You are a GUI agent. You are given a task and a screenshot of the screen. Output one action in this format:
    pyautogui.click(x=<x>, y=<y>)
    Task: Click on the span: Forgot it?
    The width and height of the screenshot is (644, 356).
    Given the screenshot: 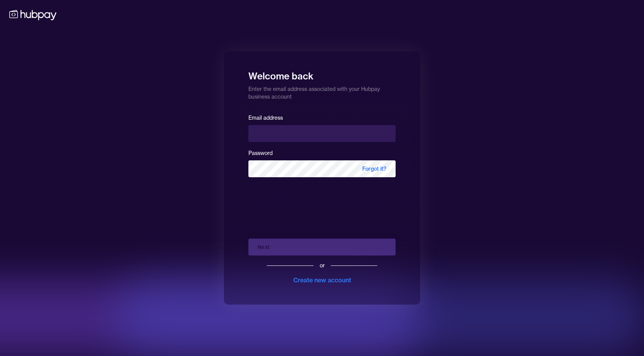 What is the action you would take?
    pyautogui.click(x=374, y=169)
    